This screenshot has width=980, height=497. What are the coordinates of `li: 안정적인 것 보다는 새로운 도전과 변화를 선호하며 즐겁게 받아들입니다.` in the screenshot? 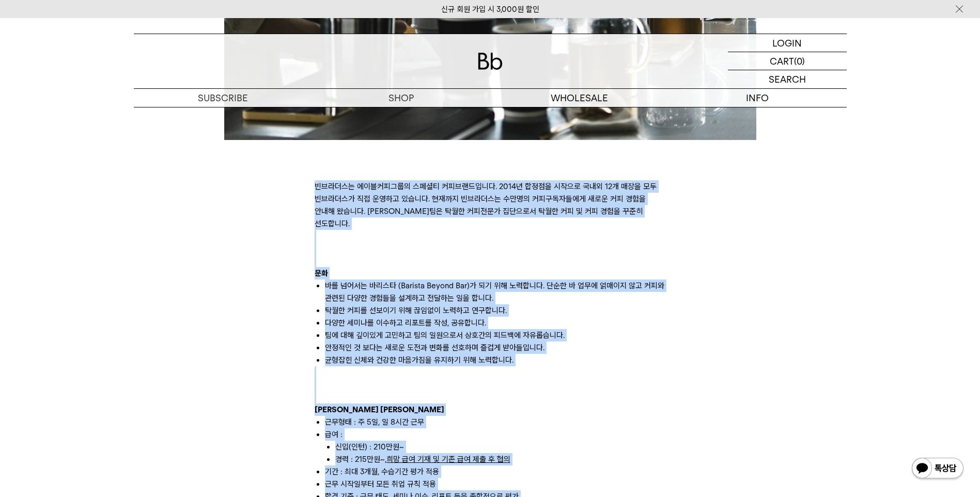 It's located at (495, 348).